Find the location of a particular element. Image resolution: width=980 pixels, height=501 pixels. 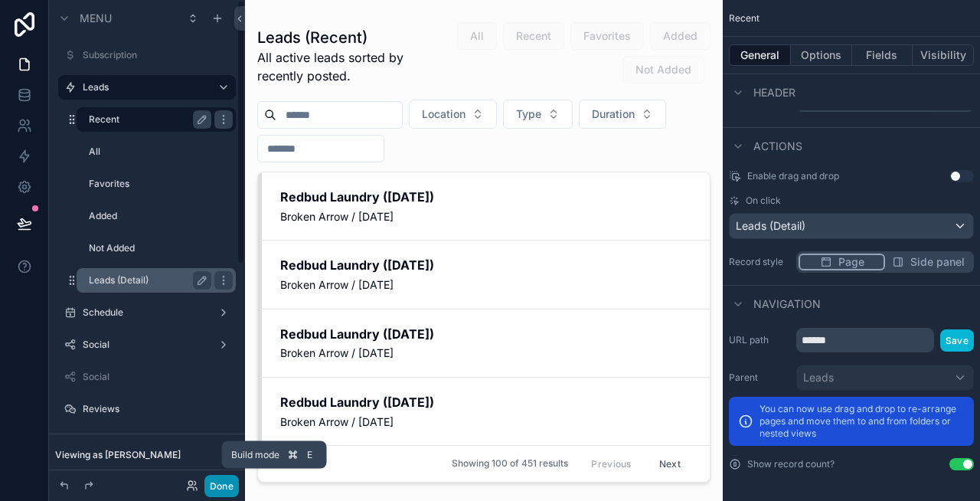

a: Leads (Detail) is located at coordinates (147, 280).